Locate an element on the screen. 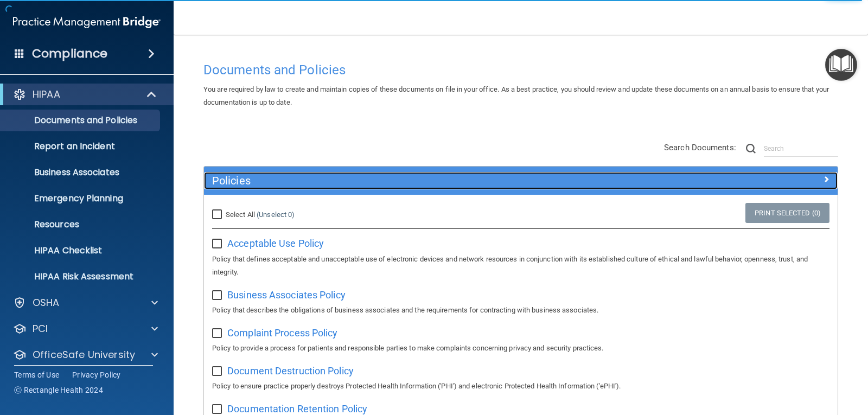 This screenshot has height=415, width=868. span: Select All is located at coordinates (240, 214).